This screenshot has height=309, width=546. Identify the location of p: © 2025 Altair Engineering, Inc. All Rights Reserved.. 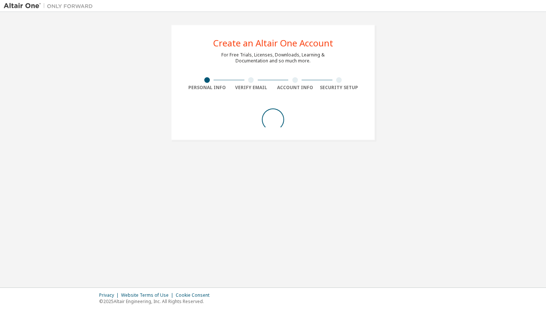
(156, 301).